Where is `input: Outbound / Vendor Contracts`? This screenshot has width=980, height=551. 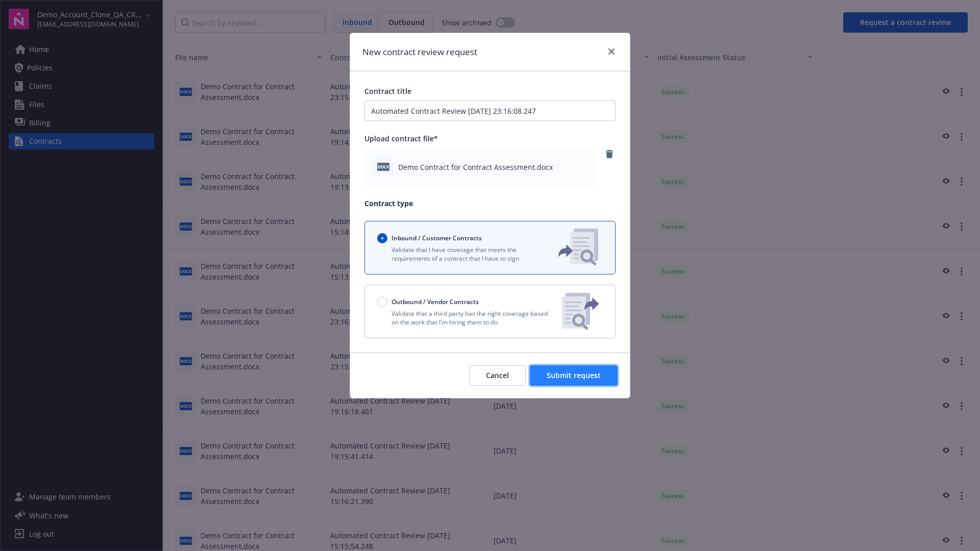 input: Outbound / Vendor Contracts is located at coordinates (383, 302).